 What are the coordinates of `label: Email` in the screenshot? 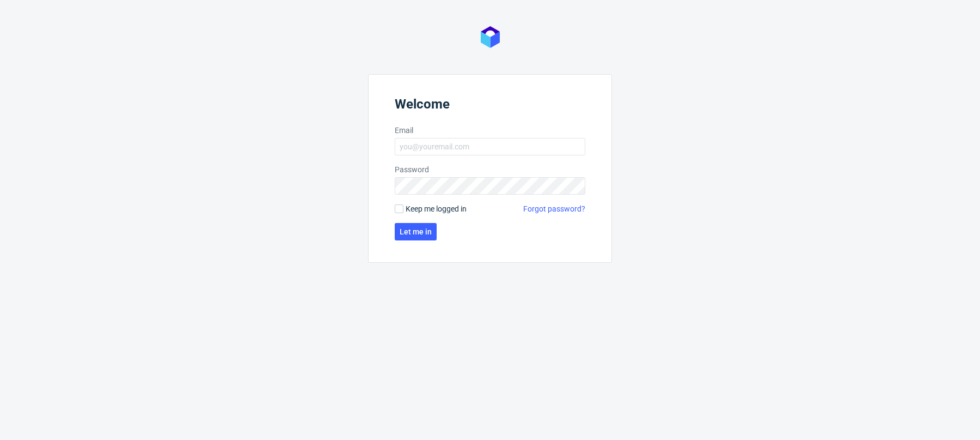 It's located at (490, 130).